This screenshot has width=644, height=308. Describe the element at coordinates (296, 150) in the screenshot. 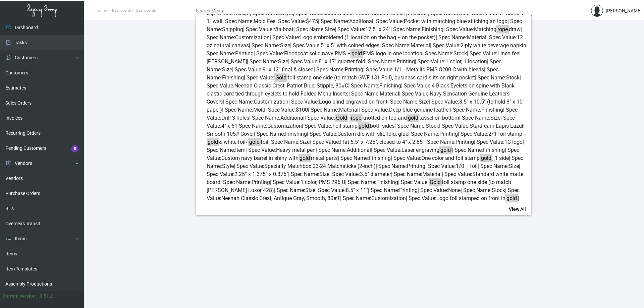

I see `span: Heavy metal pen` at that location.